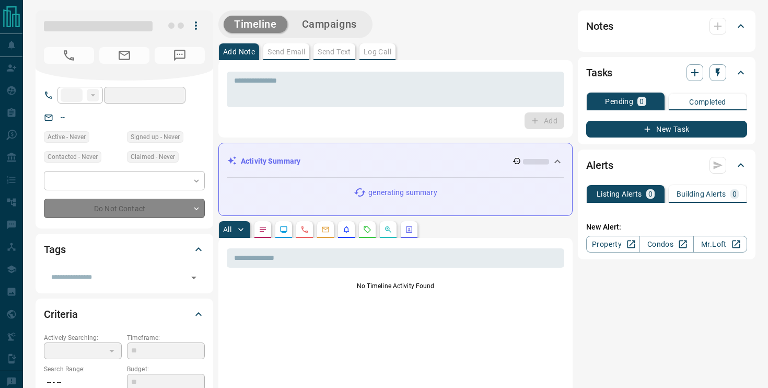  I want to click on a: Mr.Loft, so click(720, 244).